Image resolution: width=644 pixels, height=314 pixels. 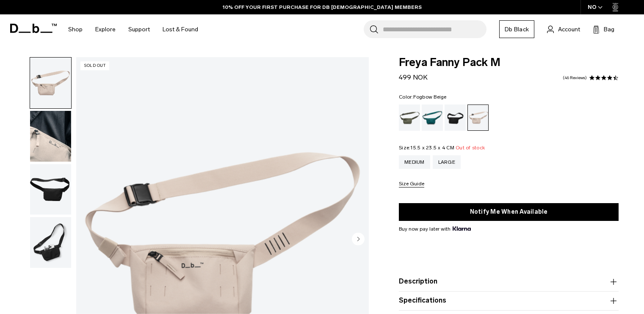 What do you see at coordinates (433, 148) in the screenshot?
I see `span: 15.5 x 23.5 x 4 CM` at bounding box center [433, 148].